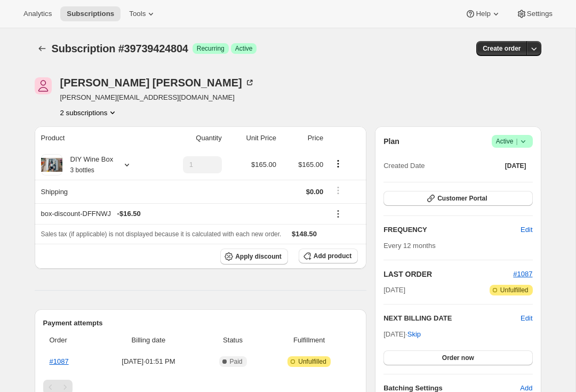 This screenshot has width=576, height=392. What do you see at coordinates (68, 340) in the screenshot?
I see `th: Order` at bounding box center [68, 340].